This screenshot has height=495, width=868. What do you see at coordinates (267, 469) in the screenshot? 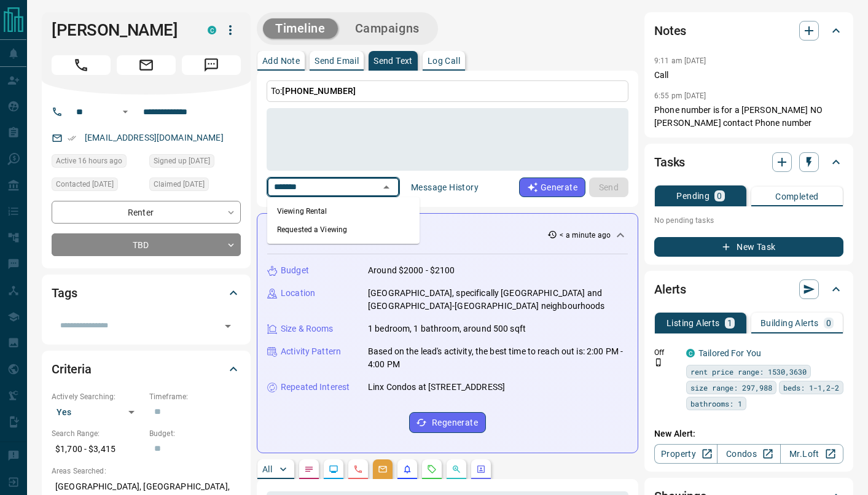
I see `p: All` at bounding box center [267, 469].